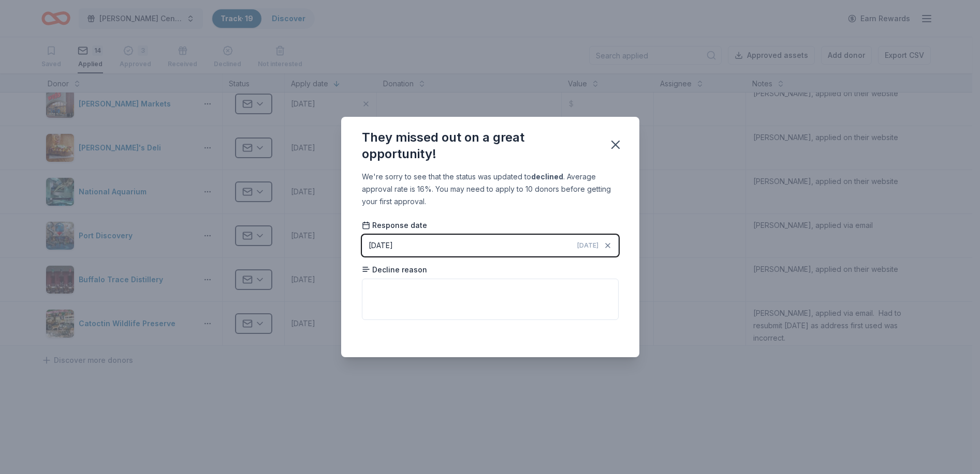  What do you see at coordinates (479, 146) in the screenshot?
I see `div: They missed out on a great opportunity!` at bounding box center [479, 146].